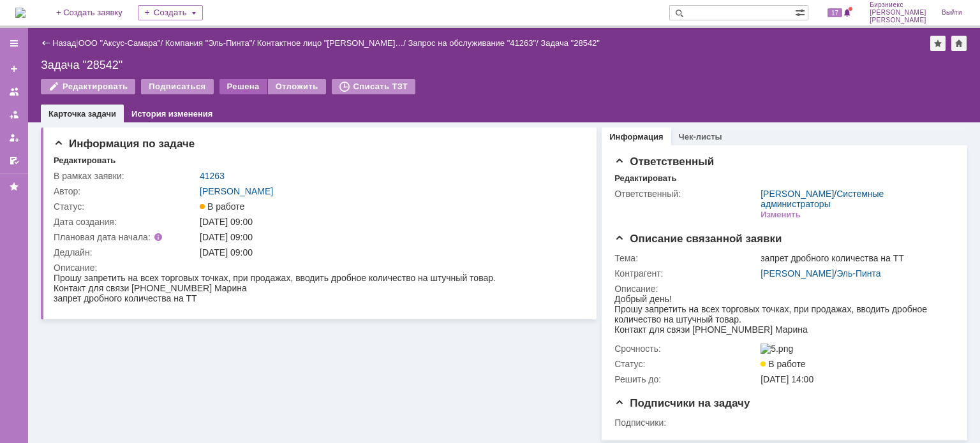 Image resolution: width=980 pixels, height=443 pixels. What do you see at coordinates (854, 258) in the screenshot?
I see `div: запрет дробного количества на ТТ` at bounding box center [854, 258].